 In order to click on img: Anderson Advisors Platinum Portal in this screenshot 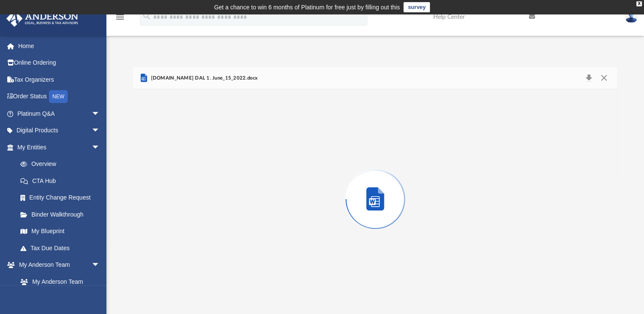, I will do `click(42, 18)`.